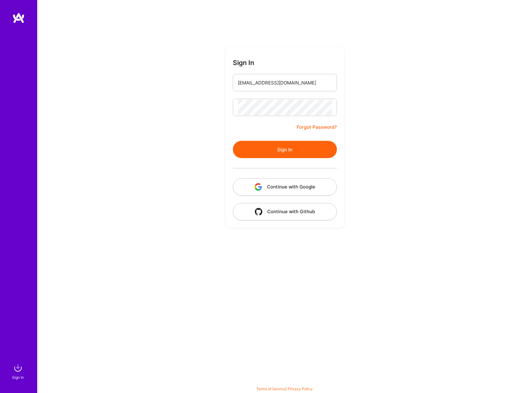  I want to click on img: logo, so click(19, 18).